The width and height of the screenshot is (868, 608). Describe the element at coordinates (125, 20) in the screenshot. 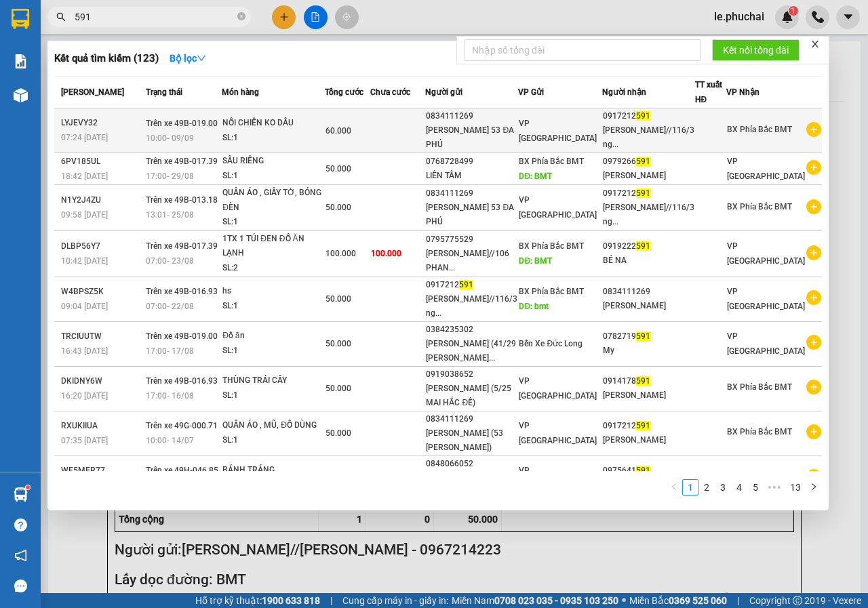

I see `div: BX Phía Bắc BMT` at that location.